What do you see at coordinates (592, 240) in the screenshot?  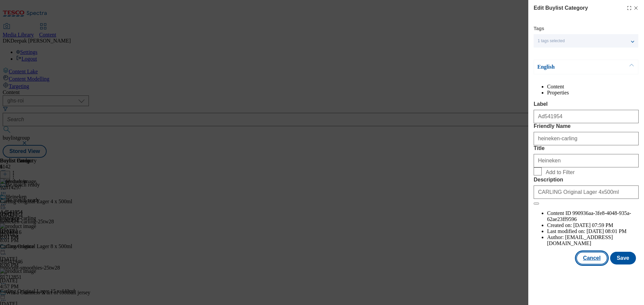 I see `li: Author:` at bounding box center [592, 240].